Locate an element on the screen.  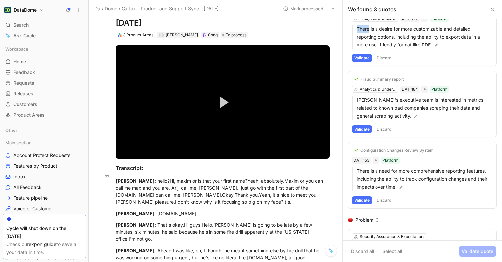
span: Search is located at coordinates (21, 25).